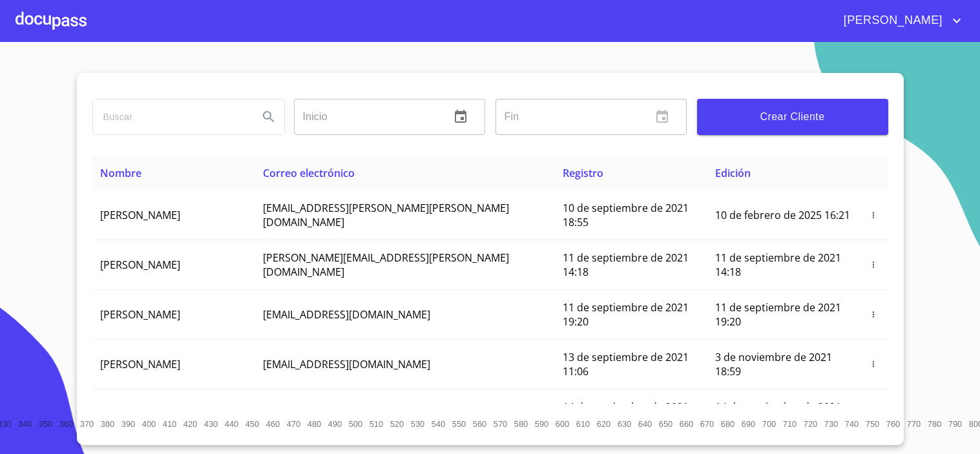  What do you see at coordinates (294, 424) in the screenshot?
I see `button: 470` at bounding box center [294, 424].